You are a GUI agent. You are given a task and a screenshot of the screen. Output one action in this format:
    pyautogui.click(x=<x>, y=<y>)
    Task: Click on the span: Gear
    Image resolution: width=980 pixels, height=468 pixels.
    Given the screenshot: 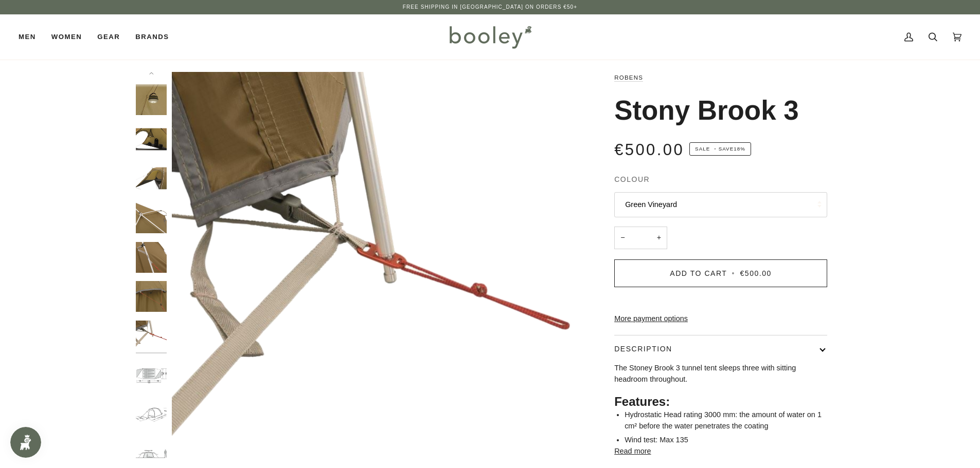 What is the action you would take?
    pyautogui.click(x=109, y=37)
    